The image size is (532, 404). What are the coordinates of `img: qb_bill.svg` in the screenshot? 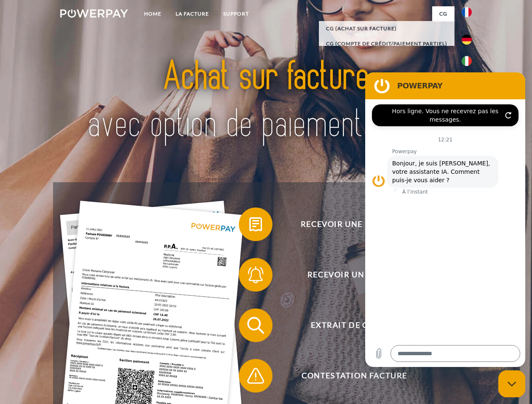 It's located at (255, 224).